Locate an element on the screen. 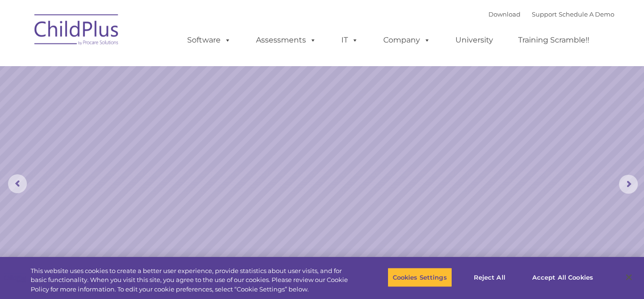 This screenshot has height=299, width=644. button: Close is located at coordinates (629, 277).